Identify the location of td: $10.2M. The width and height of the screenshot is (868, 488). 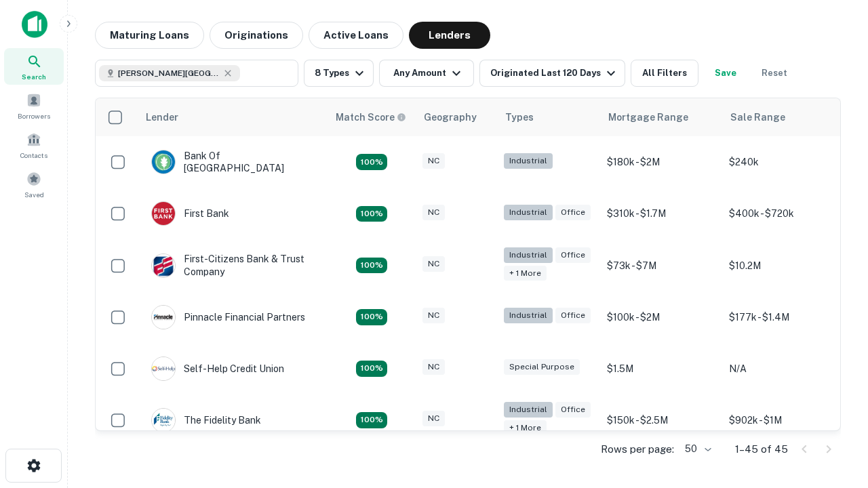
(783, 265).